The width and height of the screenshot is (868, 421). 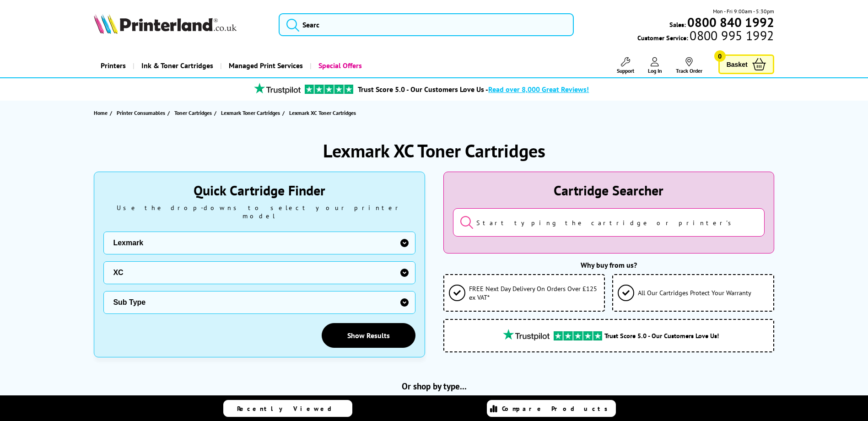 I want to click on a: Compare Products, so click(x=552, y=408).